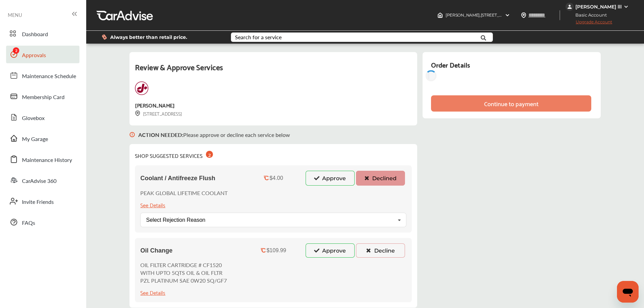  Describe the element at coordinates (210, 154) in the screenshot. I see `div: 2` at that location.